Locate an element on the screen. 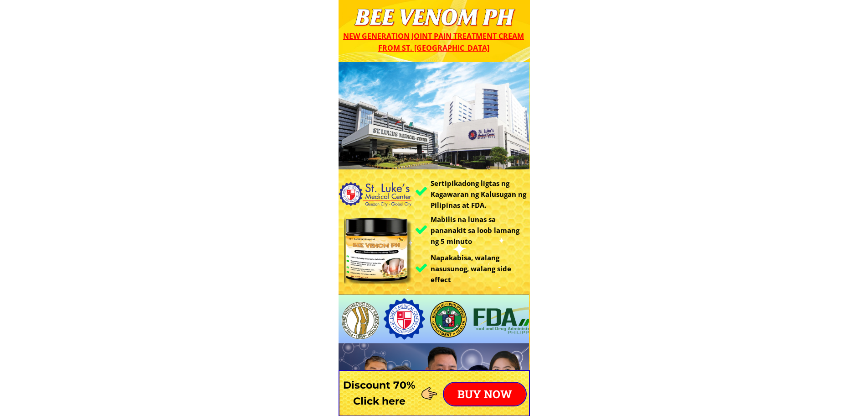 This screenshot has height=416, width=868. p: BUY NOW is located at coordinates (485, 393).